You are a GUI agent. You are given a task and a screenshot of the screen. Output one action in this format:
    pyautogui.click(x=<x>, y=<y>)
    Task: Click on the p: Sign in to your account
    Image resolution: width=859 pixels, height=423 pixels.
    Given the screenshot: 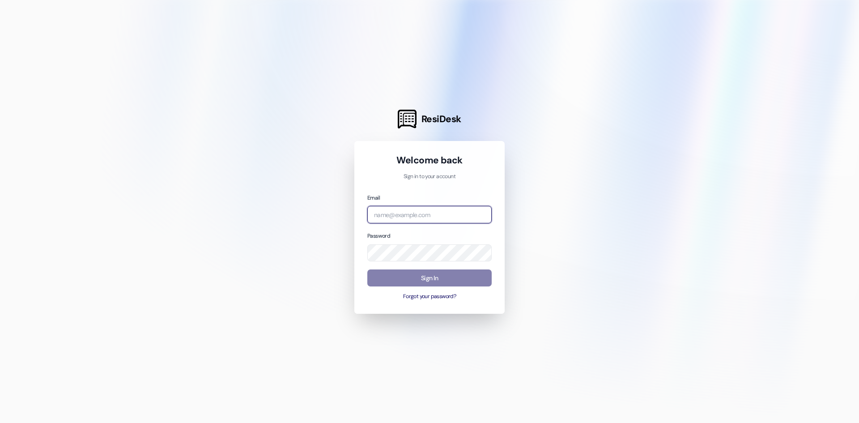 What is the action you would take?
    pyautogui.click(x=430, y=177)
    